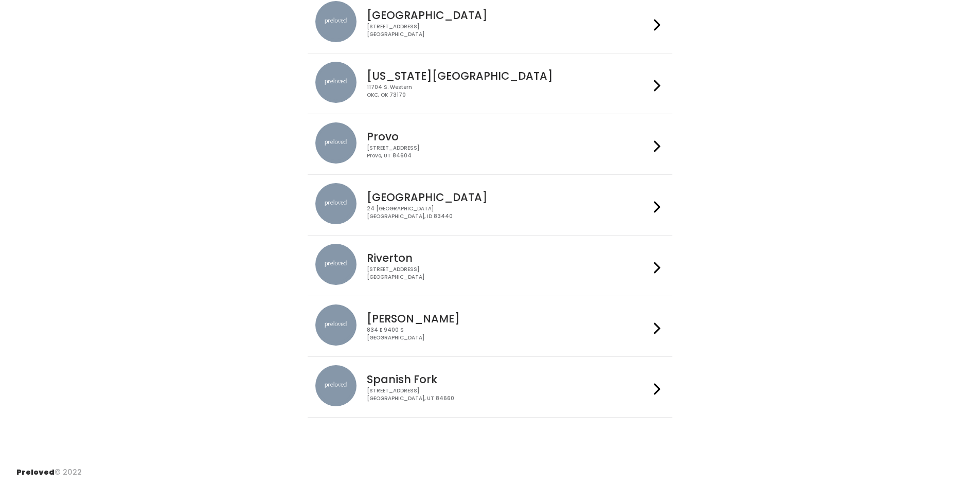 The image size is (980, 486). I want to click on div: © 2022, so click(49, 468).